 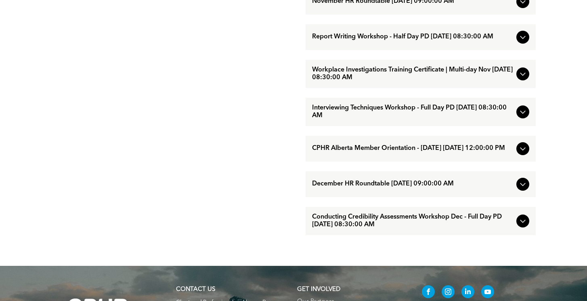 I want to click on a: CONTACT US, so click(x=195, y=289).